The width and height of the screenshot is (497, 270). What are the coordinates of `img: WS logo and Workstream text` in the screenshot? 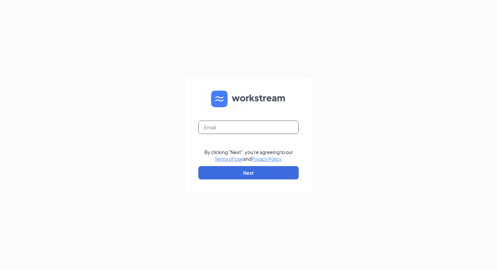 It's located at (248, 99).